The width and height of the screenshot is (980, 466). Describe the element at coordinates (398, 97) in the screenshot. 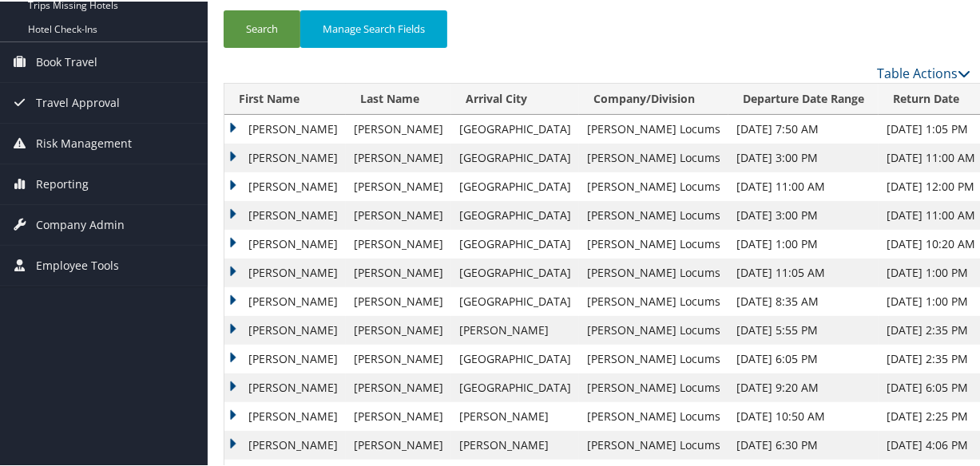

I see `th: Last Name: activate to sort column ascending` at that location.